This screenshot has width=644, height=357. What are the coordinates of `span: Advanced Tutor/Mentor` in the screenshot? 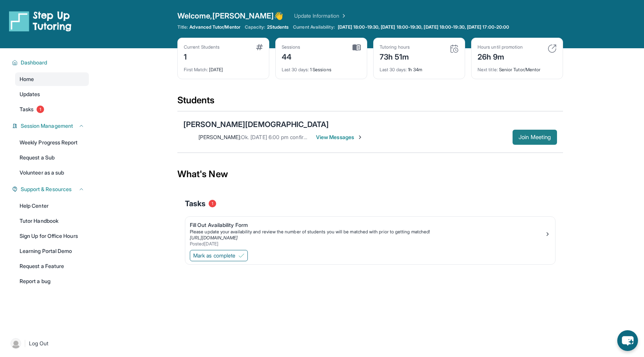 It's located at (215, 27).